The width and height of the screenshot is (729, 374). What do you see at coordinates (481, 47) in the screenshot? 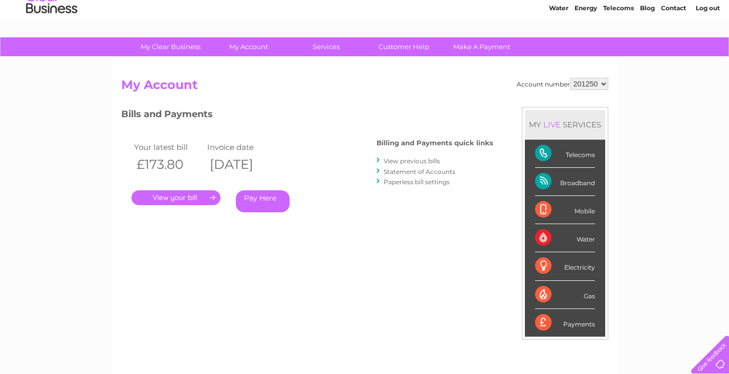
I see `a: Make A Payment` at bounding box center [481, 47].